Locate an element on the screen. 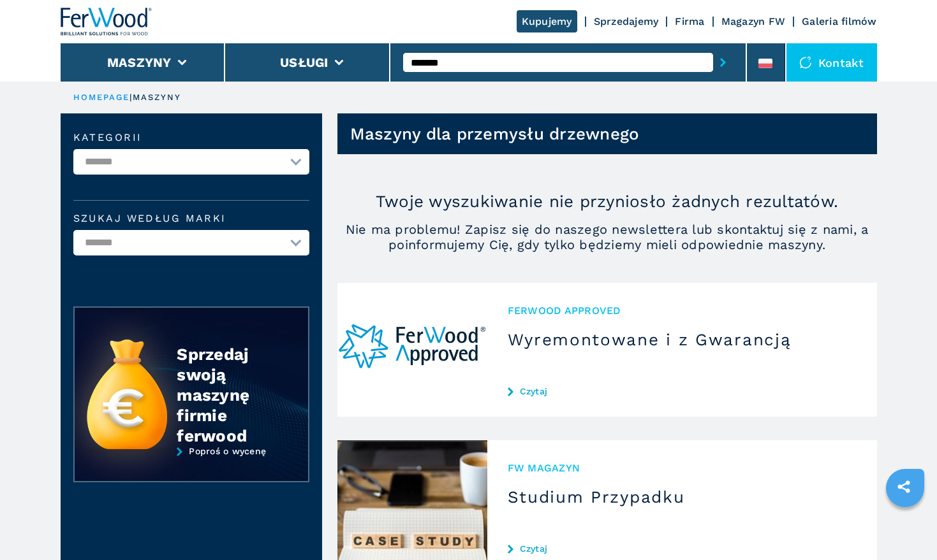  a: Sprzedajemy is located at coordinates (627, 21).